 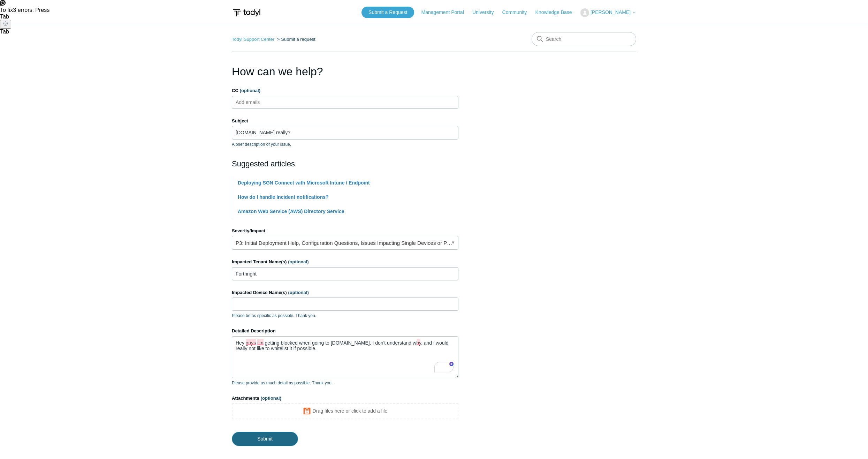 I want to click on label: Subject, so click(x=345, y=121).